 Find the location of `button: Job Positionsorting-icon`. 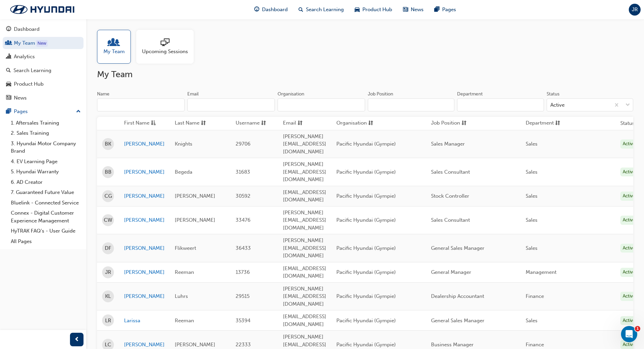

button: Job Positionsorting-icon is located at coordinates (450, 123).